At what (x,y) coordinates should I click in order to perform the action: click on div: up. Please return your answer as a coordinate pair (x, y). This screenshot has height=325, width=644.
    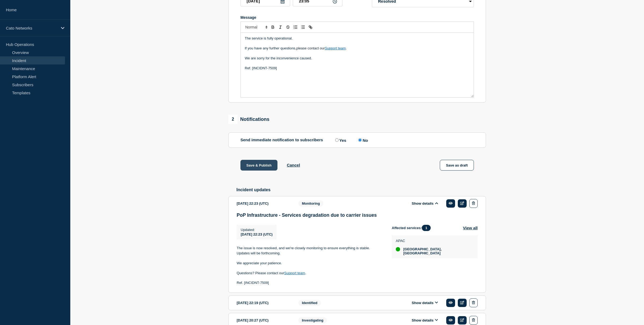
    Looking at the image, I should click on (398, 249).